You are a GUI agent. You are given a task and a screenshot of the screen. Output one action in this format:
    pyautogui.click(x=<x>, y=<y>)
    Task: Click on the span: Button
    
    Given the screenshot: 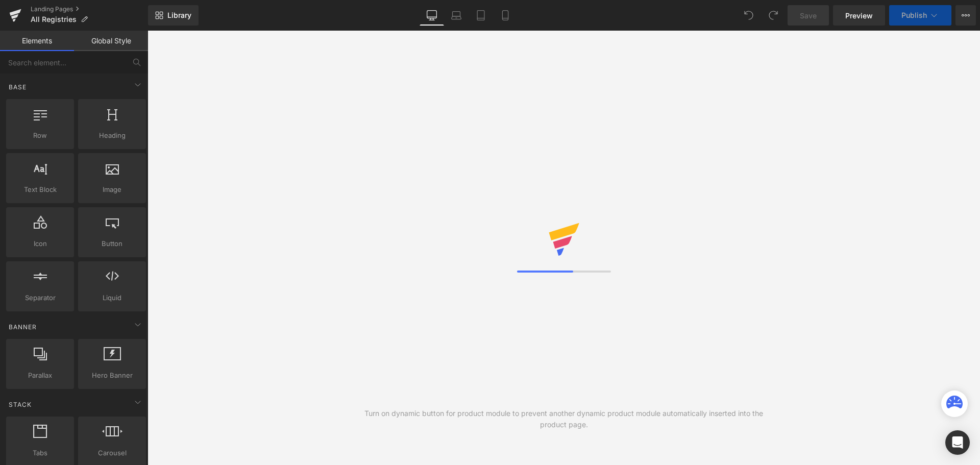 What is the action you would take?
    pyautogui.click(x=112, y=244)
    